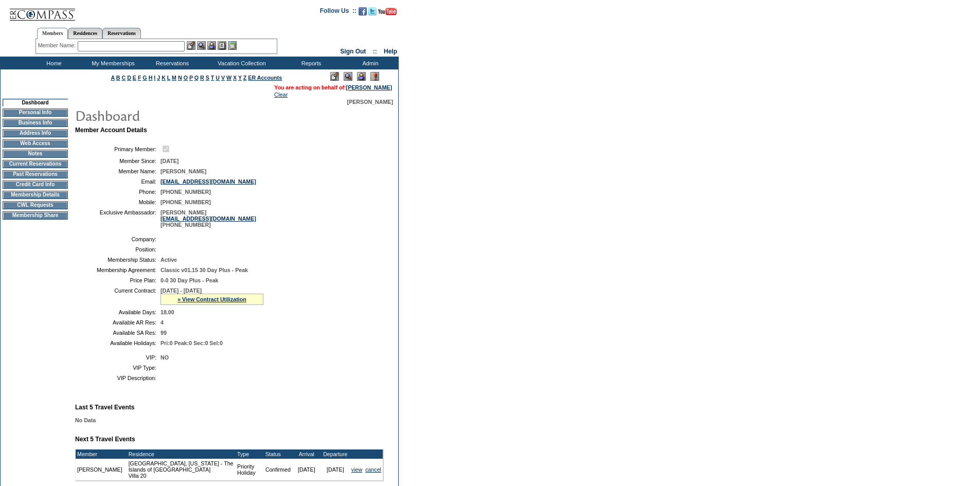 The image size is (980, 486). What do you see at coordinates (250, 454) in the screenshot?
I see `td: Type` at bounding box center [250, 454].